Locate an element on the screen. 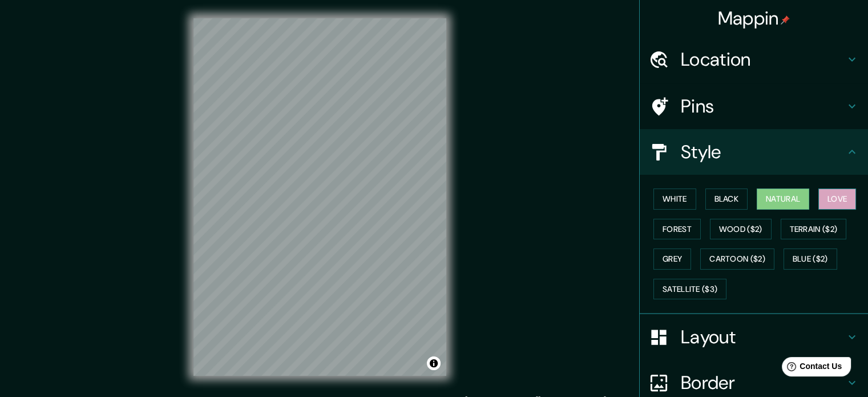  div: Style is located at coordinates (754, 152).